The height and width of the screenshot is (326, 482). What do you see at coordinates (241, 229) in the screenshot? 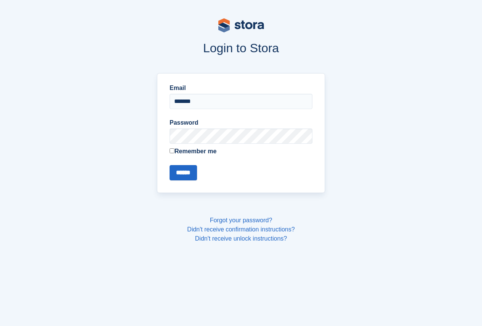
I see `a: Didn't receive confirmation instructions?` at bounding box center [241, 229].